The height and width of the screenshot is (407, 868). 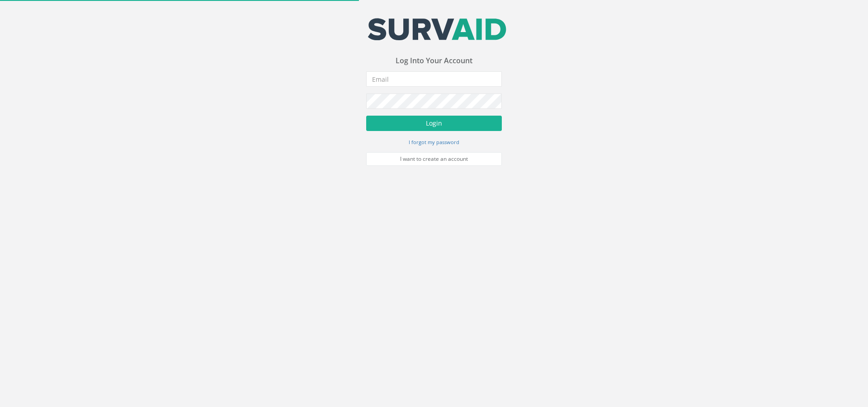 I want to click on a: I forgot my password, so click(x=434, y=142).